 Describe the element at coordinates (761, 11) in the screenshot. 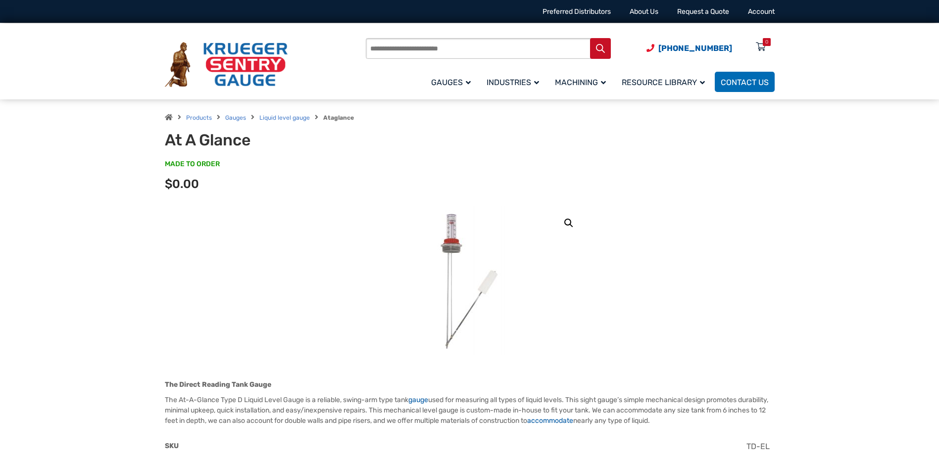

I see `a: Account` at that location.